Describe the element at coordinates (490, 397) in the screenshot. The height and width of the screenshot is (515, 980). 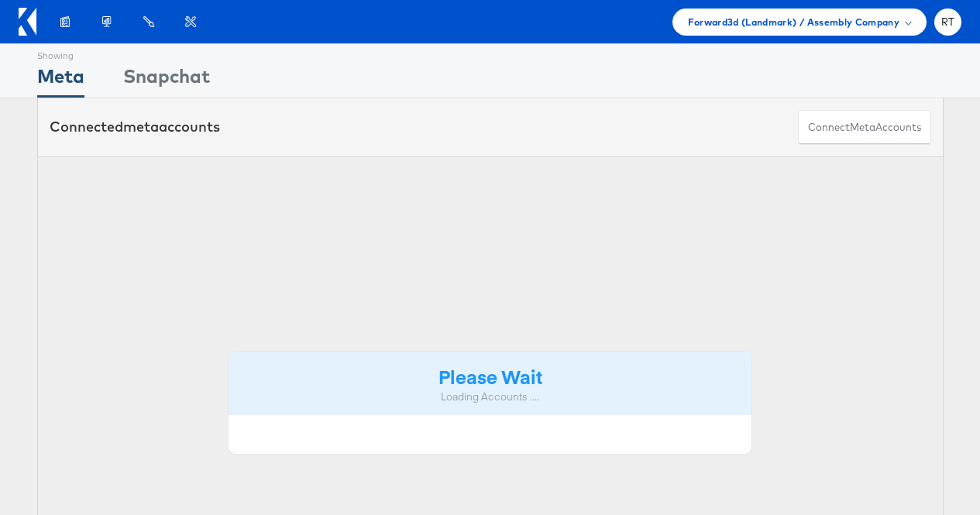
I see `div: Loading Accounts ....` at that location.